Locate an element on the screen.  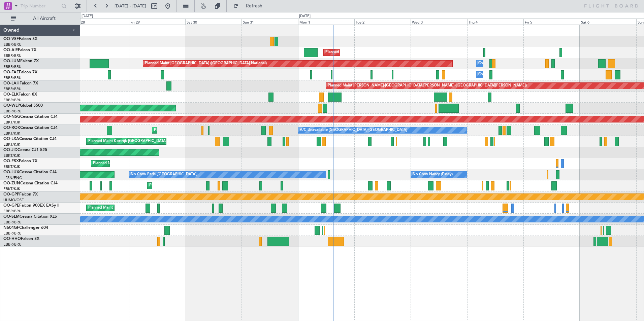
a: LFSN/ENC is located at coordinates (12, 178).